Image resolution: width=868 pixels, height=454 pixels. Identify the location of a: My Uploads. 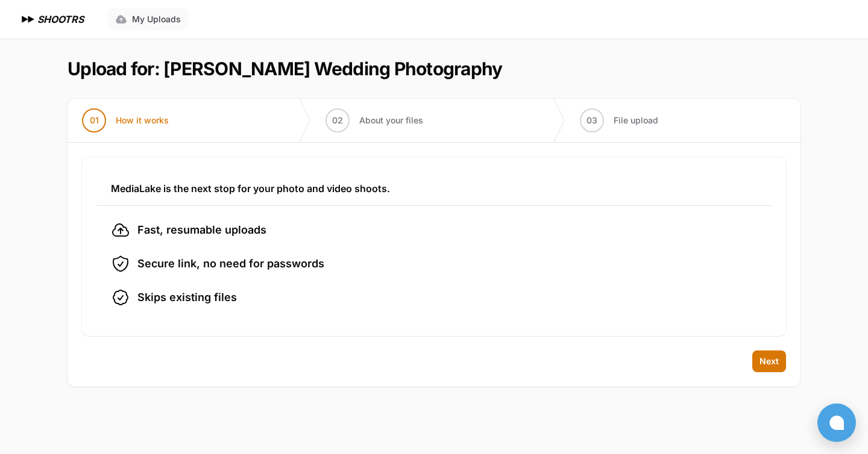
(148, 19).